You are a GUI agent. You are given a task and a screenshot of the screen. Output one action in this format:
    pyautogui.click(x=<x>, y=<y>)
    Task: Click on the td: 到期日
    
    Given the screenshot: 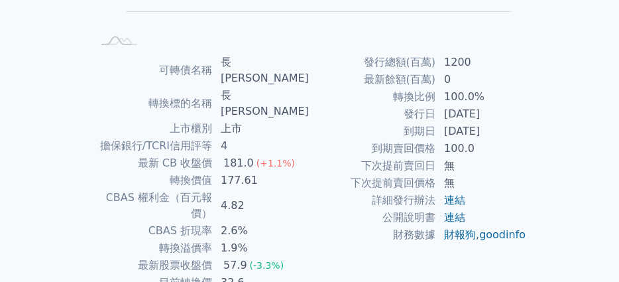 What is the action you would take?
    pyautogui.click(x=373, y=131)
    